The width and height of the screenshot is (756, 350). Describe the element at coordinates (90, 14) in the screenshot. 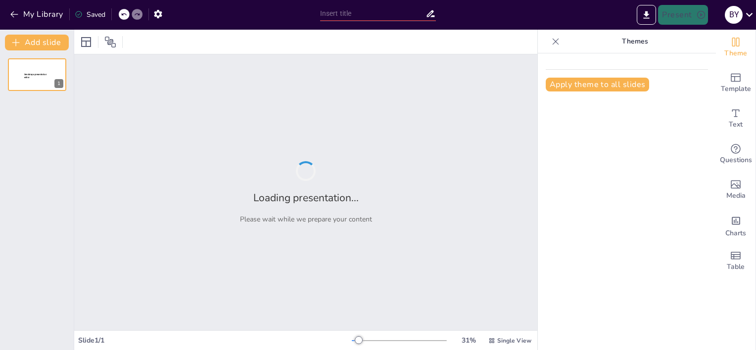

I see `div: Saved` at that location.